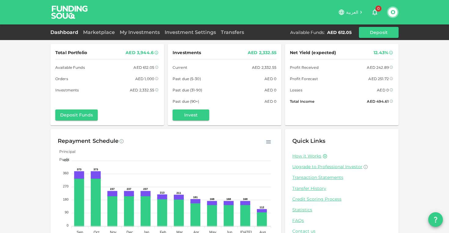 The image size is (449, 233). I want to click on div: Repayment Schedule, so click(88, 141).